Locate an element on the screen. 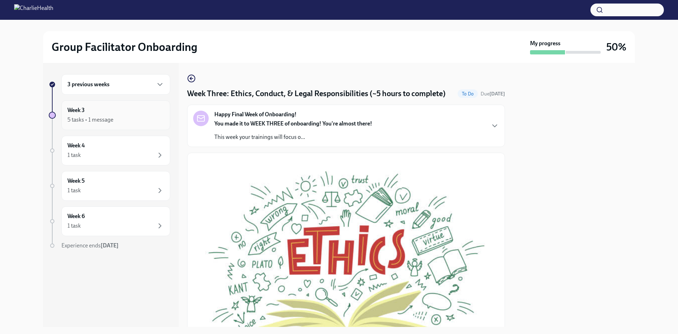 The image size is (678, 334). strong: You made it to WEEK THREE of onboarding! You're almost there! is located at coordinates (293, 123).